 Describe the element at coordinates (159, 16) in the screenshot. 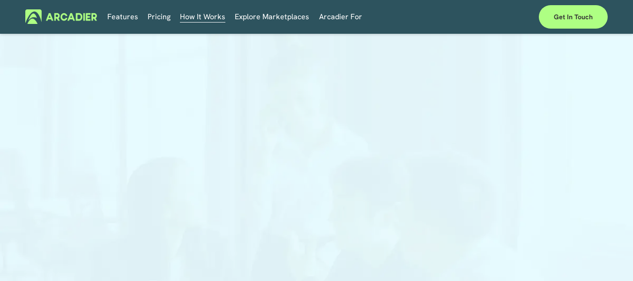

I see `a: Pricing` at that location.